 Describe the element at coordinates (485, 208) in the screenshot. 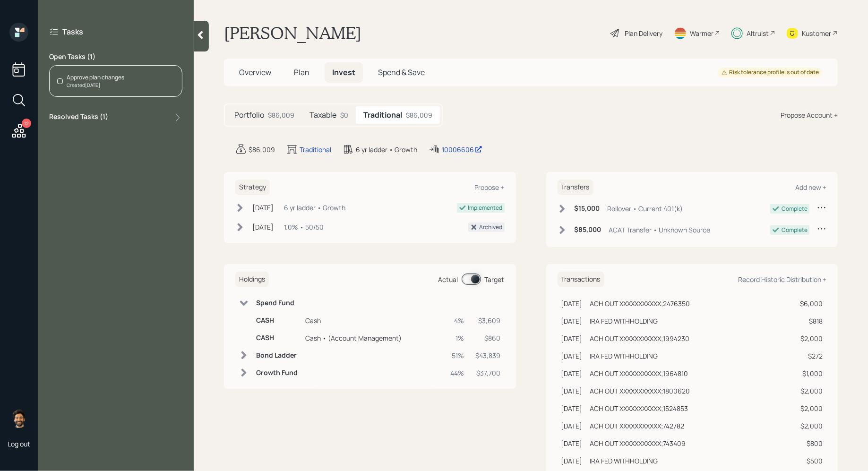

I see `div: Implemented` at that location.